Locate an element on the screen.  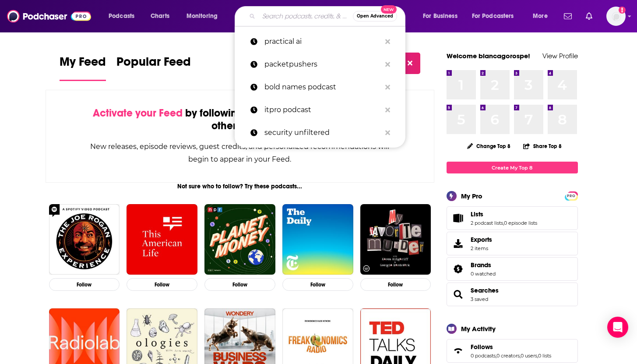
span: My Feed is located at coordinates (83, 64).